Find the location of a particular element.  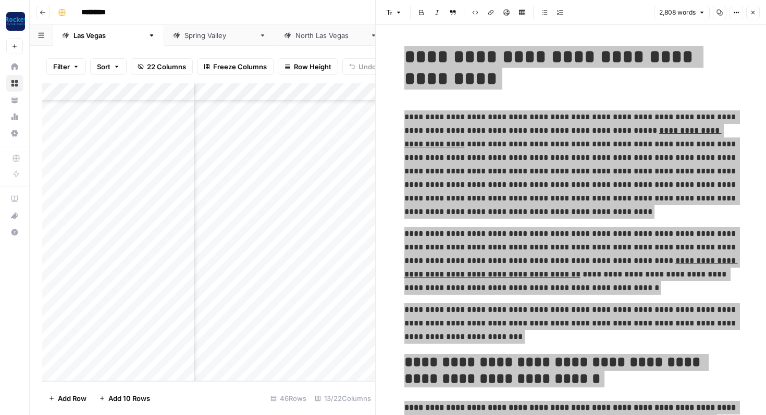

button: Freeze Columns is located at coordinates (235, 67).